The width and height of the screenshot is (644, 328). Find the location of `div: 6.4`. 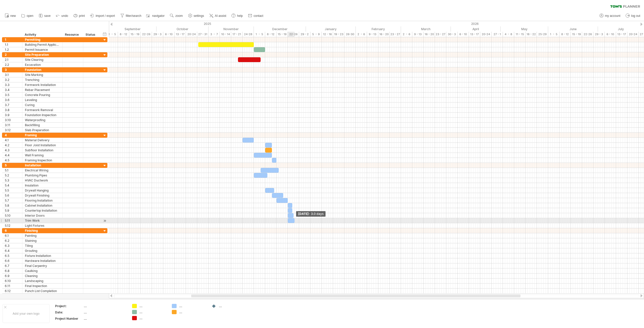

div: 6.4 is located at coordinates (13, 251).